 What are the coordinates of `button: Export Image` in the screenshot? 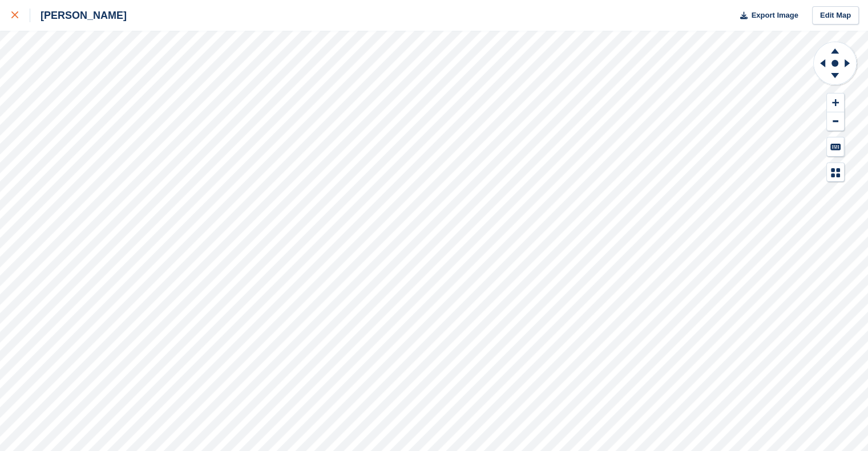 It's located at (766, 15).